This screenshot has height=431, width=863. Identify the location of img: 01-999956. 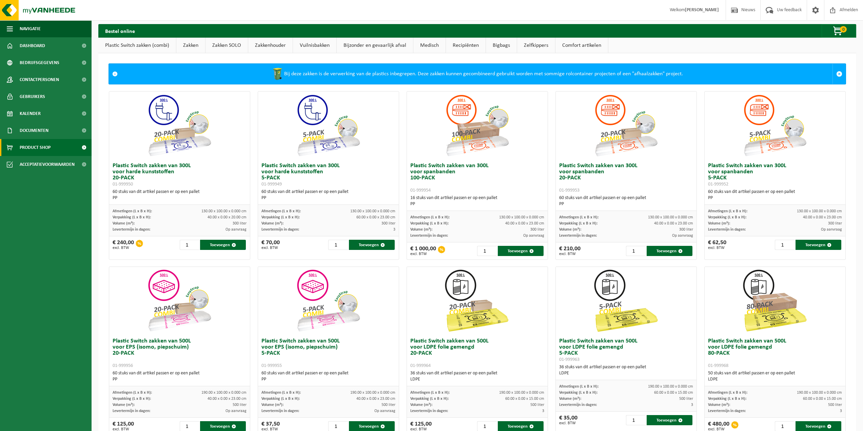
(179, 301).